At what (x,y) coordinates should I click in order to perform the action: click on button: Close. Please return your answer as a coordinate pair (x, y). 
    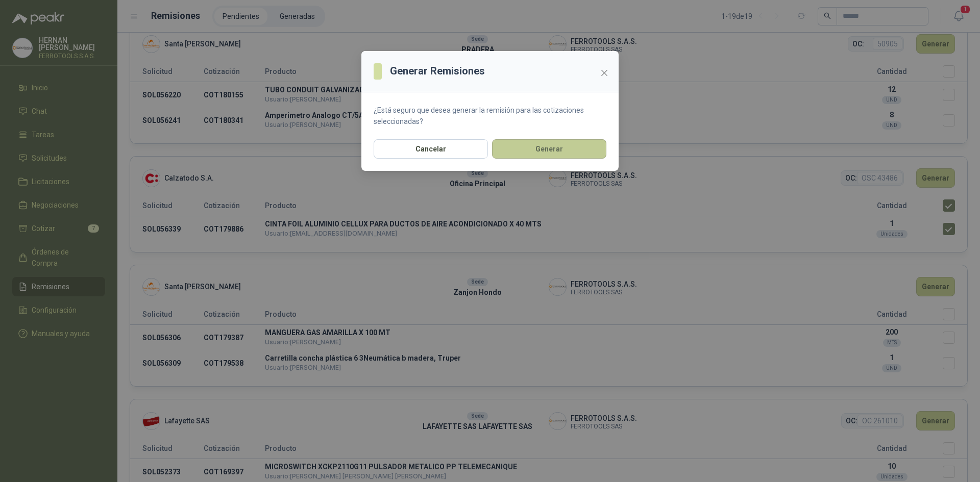
    Looking at the image, I should click on (604, 73).